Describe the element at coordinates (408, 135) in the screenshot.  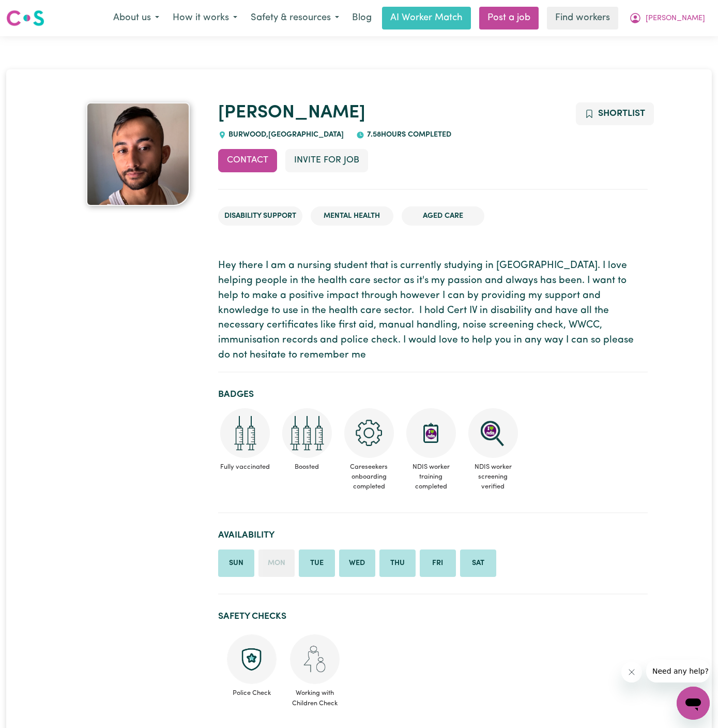
I see `span: 7.58 hours completed` at that location.